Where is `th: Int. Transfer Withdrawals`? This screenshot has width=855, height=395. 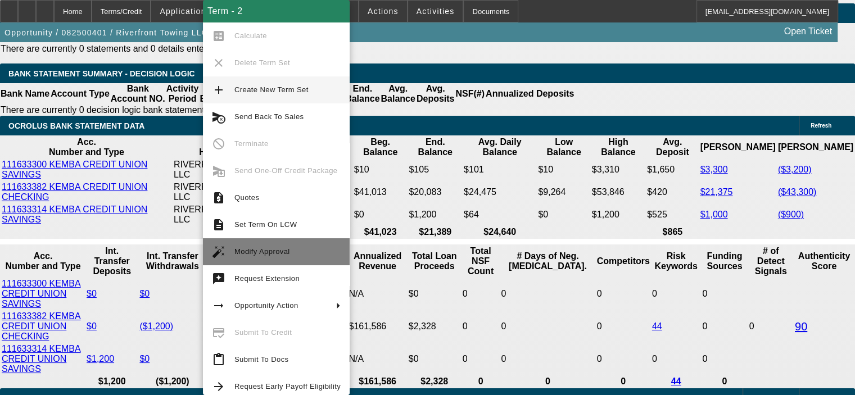
th: Int. Transfer Withdrawals is located at coordinates (172, 261).